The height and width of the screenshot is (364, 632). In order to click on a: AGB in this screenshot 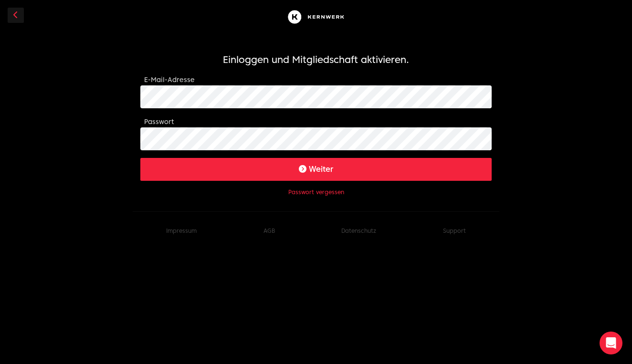, I will do `click(269, 230)`.